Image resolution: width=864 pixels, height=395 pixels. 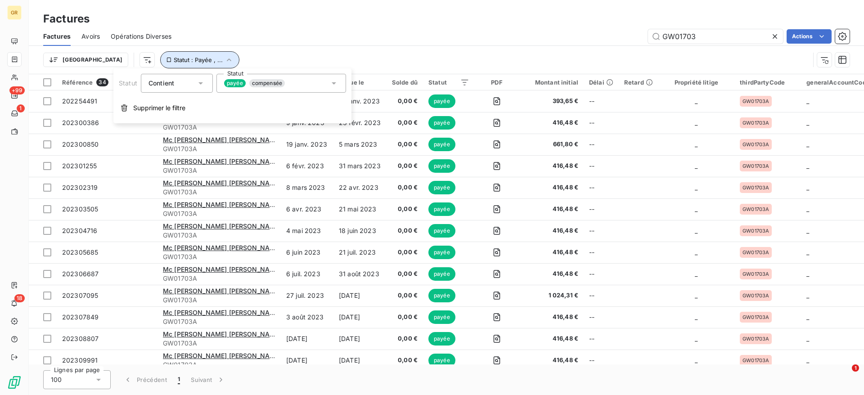 I want to click on td: 31 mars 2023, so click(x=360, y=166).